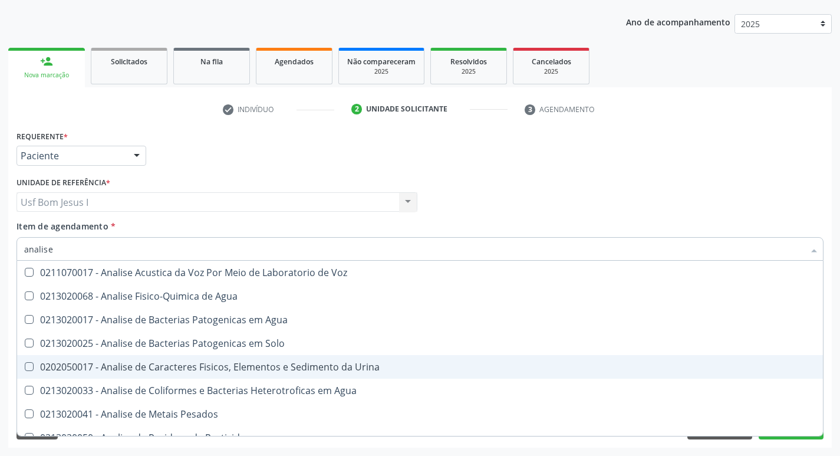 The width and height of the screenshot is (840, 456). I want to click on input: Buscar por procedimentos, so click(414, 249).